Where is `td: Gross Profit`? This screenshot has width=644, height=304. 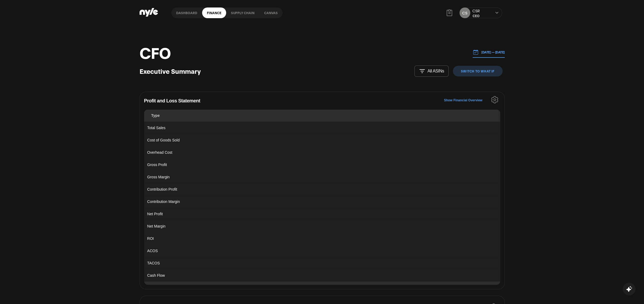
td: Gross Profit is located at coordinates (322, 165).